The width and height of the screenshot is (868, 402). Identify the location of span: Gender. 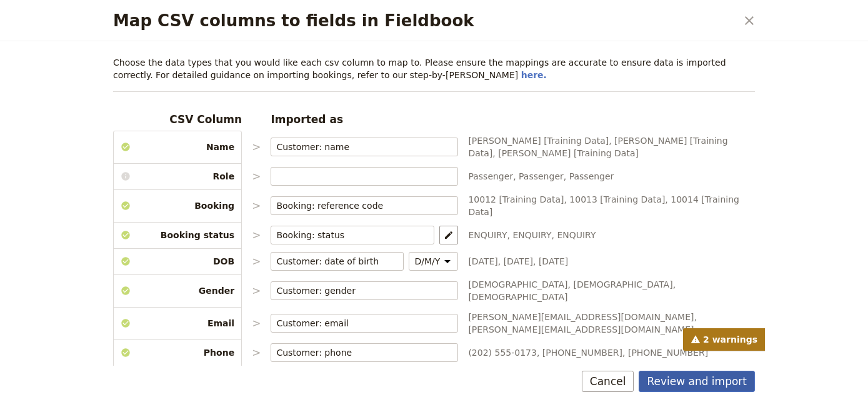
(177, 290).